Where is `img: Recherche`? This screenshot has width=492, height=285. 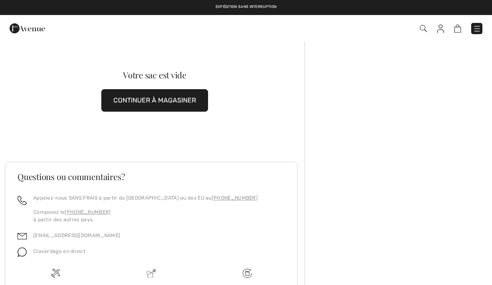
img: Recherche is located at coordinates (423, 28).